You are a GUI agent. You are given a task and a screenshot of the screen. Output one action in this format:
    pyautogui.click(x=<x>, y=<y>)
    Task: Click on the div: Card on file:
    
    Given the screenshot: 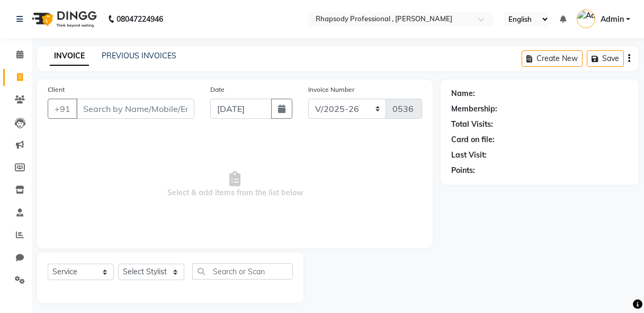 What is the action you would take?
    pyautogui.click(x=473, y=139)
    